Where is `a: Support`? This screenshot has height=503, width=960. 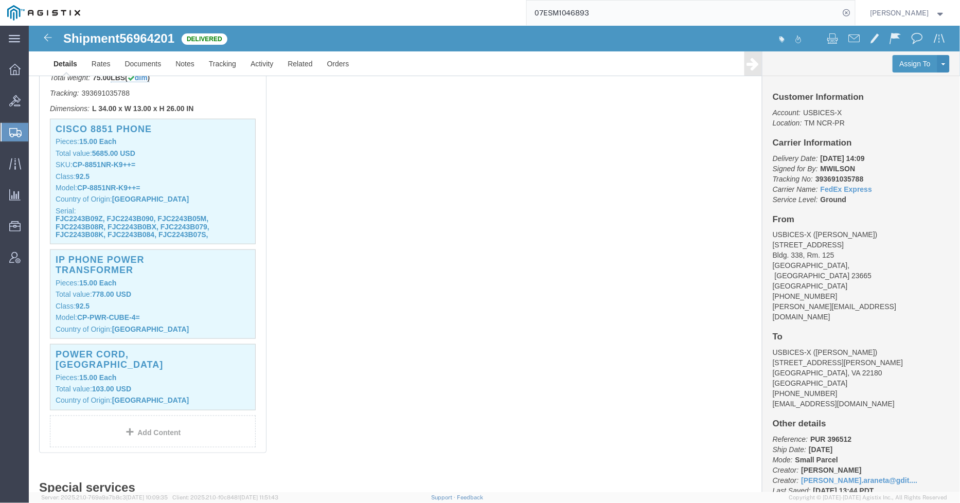
a: Support is located at coordinates (444, 497).